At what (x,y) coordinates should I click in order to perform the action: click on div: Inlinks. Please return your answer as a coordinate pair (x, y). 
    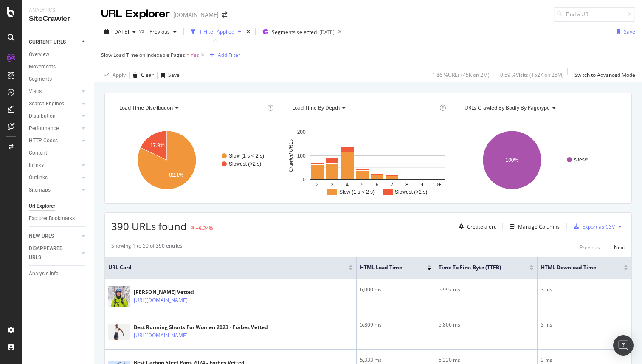
    Looking at the image, I should click on (36, 165).